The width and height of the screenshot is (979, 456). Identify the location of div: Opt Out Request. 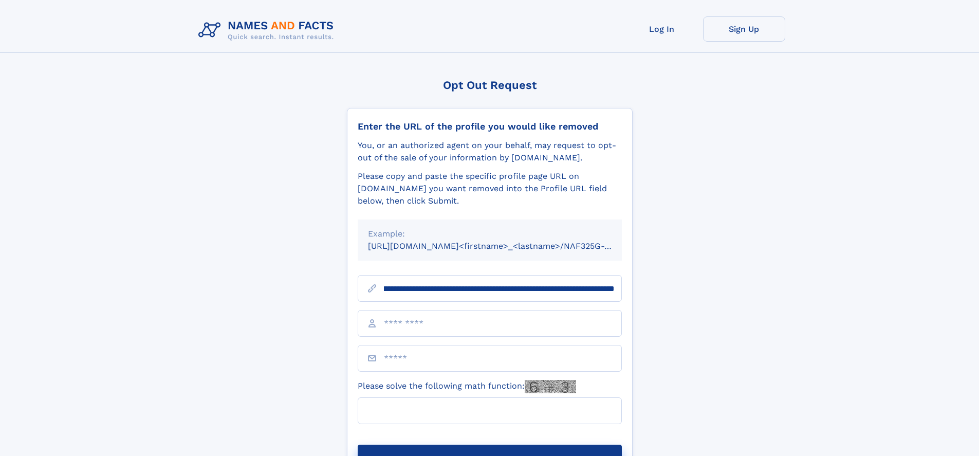
(490, 85).